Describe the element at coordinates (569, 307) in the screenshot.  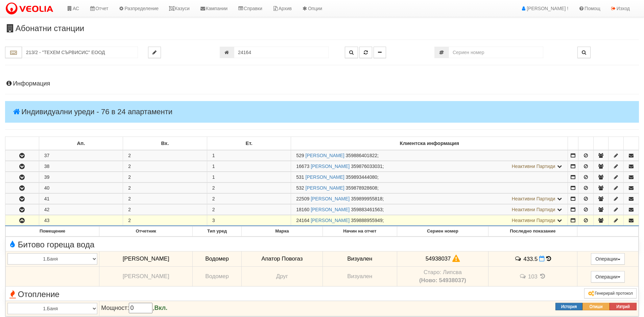
I see `button: История` at that location.